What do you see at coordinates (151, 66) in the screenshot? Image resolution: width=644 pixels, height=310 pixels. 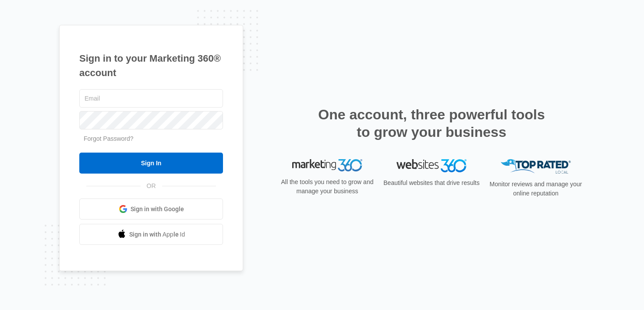 I see `h1: Sign in to your Marketing 360® account` at bounding box center [151, 66].